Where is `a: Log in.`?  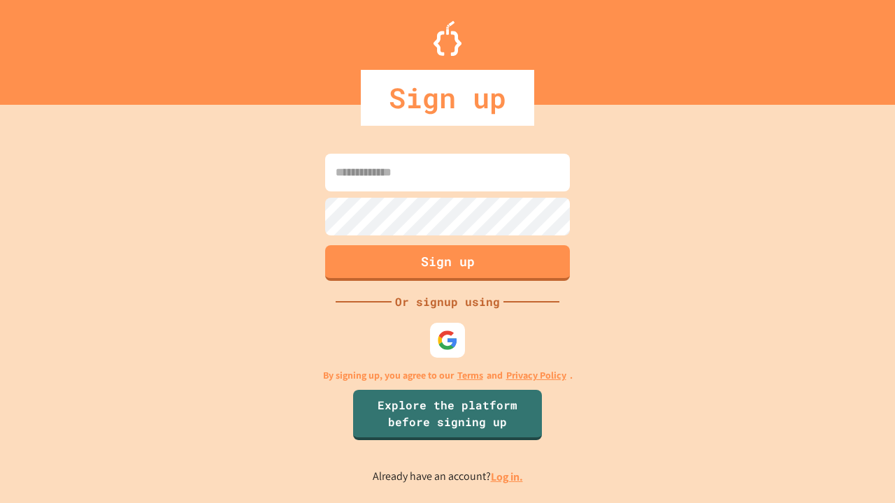 a: Log in. is located at coordinates (507, 477).